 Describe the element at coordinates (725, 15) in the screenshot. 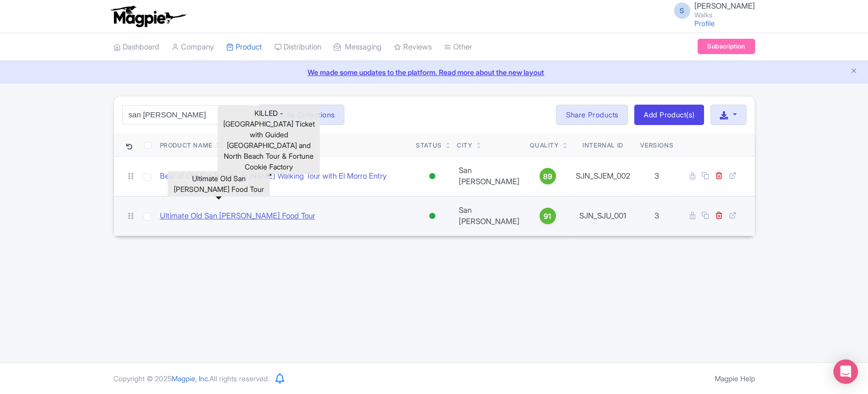

I see `small: Walks` at that location.